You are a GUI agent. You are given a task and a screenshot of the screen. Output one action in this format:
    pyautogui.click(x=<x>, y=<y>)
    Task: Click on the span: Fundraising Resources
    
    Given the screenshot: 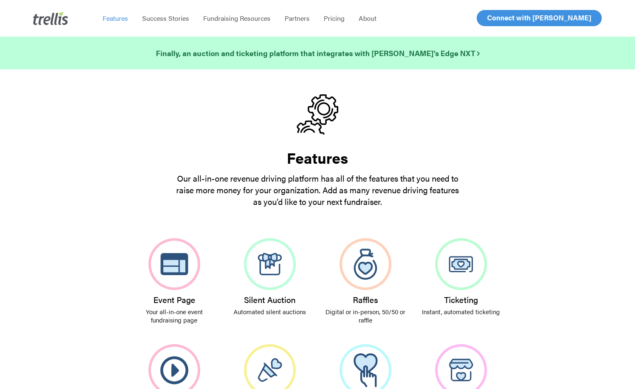 What is the action you would take?
    pyautogui.click(x=237, y=18)
    